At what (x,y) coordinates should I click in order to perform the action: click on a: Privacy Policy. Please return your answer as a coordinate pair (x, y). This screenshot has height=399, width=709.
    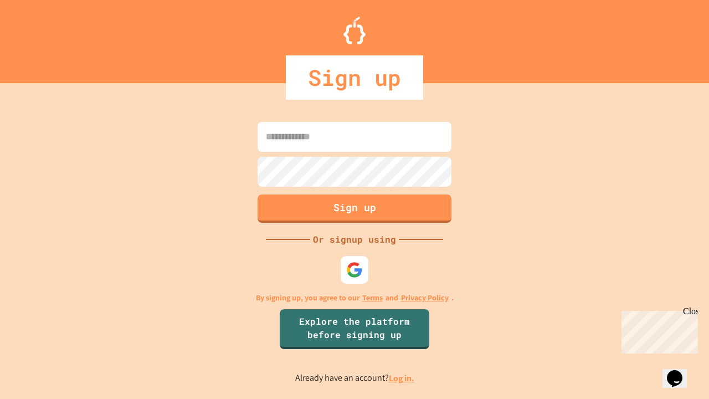
    Looking at the image, I should click on (425, 297).